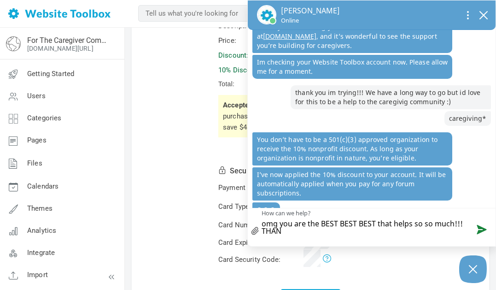 The image size is (496, 290). I want to click on td: Card Type:, so click(259, 206).